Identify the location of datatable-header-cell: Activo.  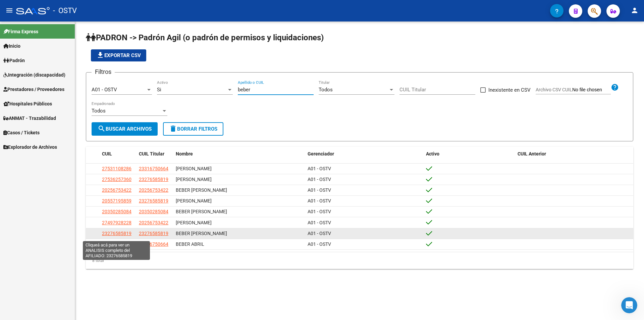
(469, 154).